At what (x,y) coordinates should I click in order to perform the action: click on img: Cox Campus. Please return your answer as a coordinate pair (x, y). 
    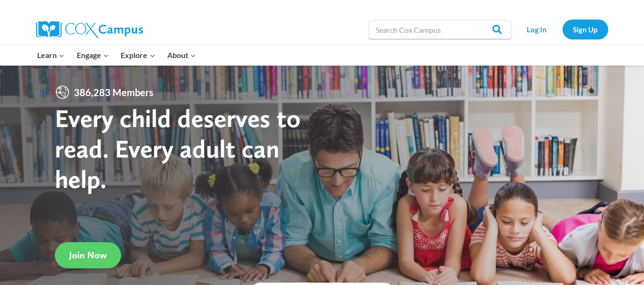
    Looking at the image, I should click on (89, 29).